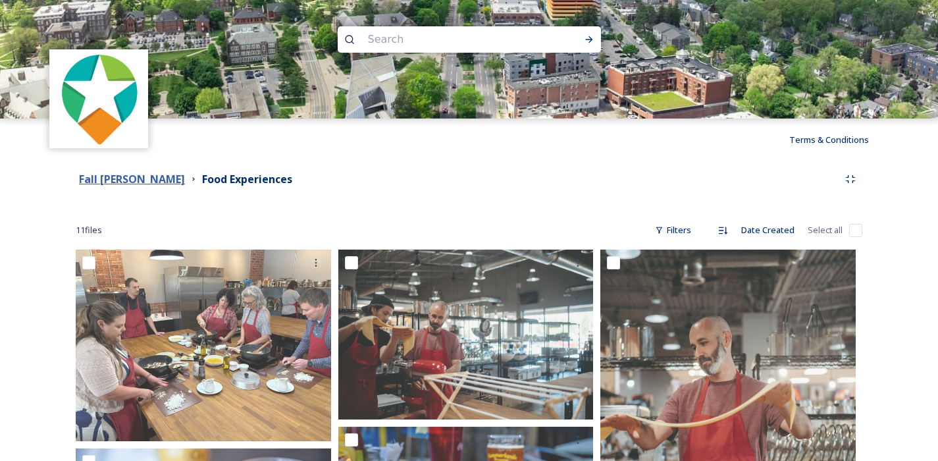 The height and width of the screenshot is (461, 938). Describe the element at coordinates (824, 230) in the screenshot. I see `span: Select all` at that location.